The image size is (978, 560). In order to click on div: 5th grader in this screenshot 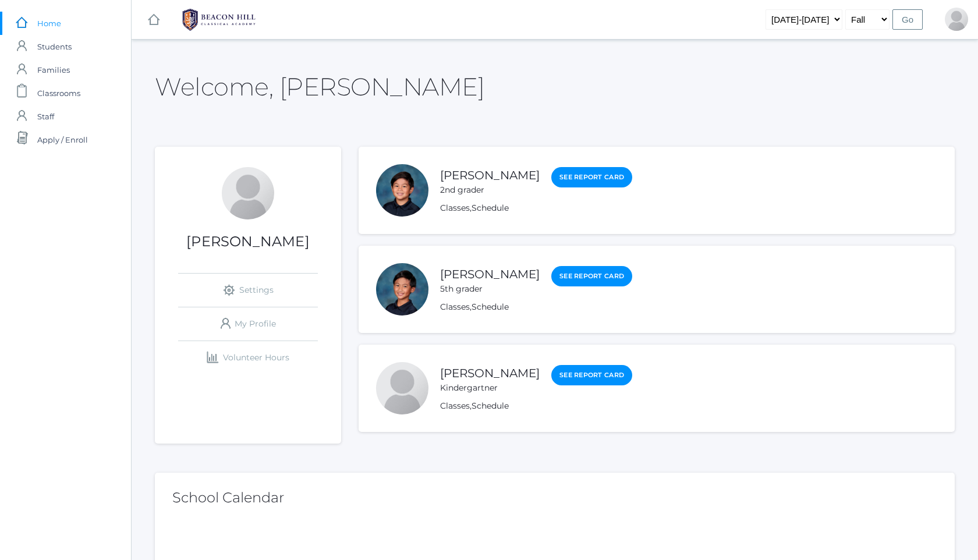, I will do `click(490, 289)`.